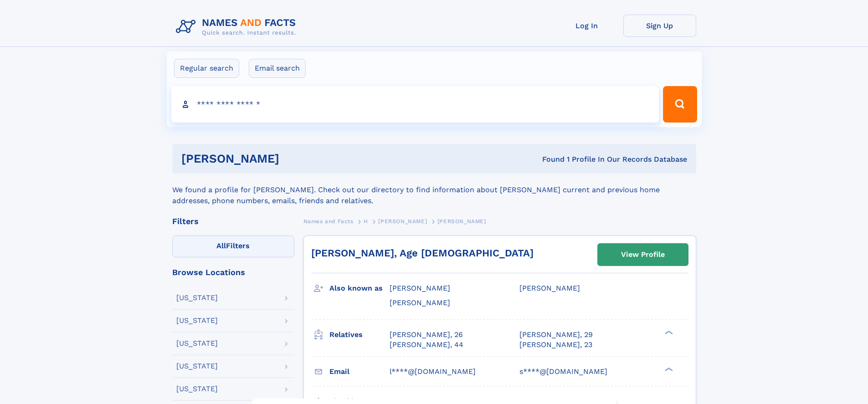 This screenshot has width=868, height=404. What do you see at coordinates (329, 221) in the screenshot?
I see `a: Names and Facts` at bounding box center [329, 221].